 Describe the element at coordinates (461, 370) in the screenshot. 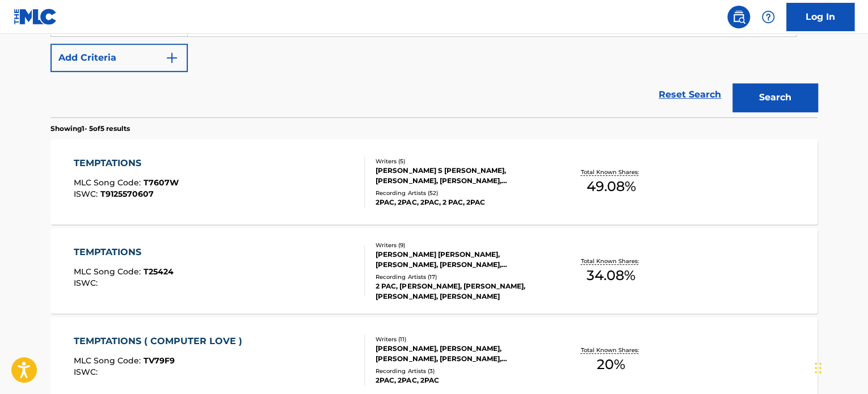

I see `div: Recording Artists ( 3 )` at that location.